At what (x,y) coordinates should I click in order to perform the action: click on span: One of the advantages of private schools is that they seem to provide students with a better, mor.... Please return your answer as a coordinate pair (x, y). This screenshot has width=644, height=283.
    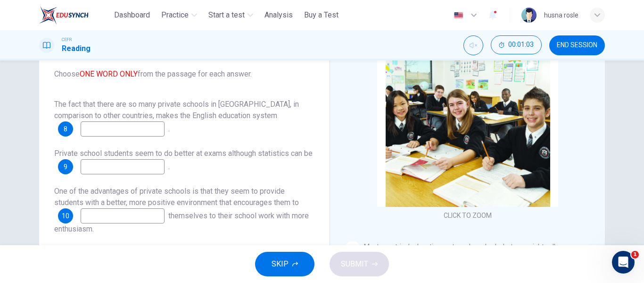
    Looking at the image, I should click on (176, 196).